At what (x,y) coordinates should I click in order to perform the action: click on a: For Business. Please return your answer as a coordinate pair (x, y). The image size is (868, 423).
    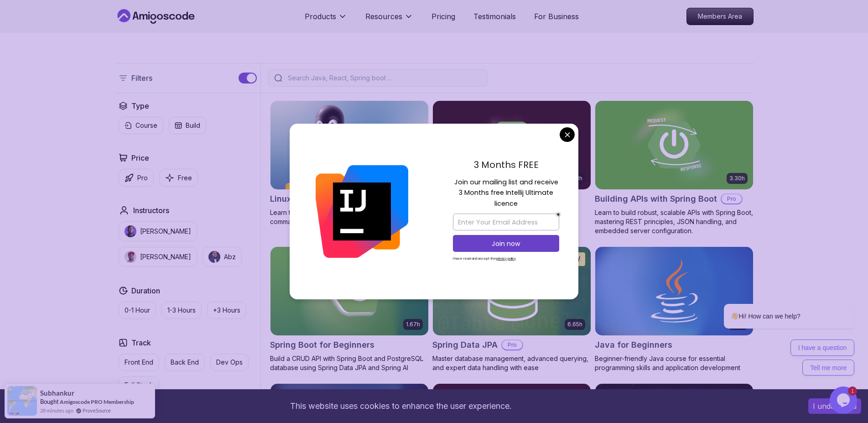
    Looking at the image, I should click on (556, 16).